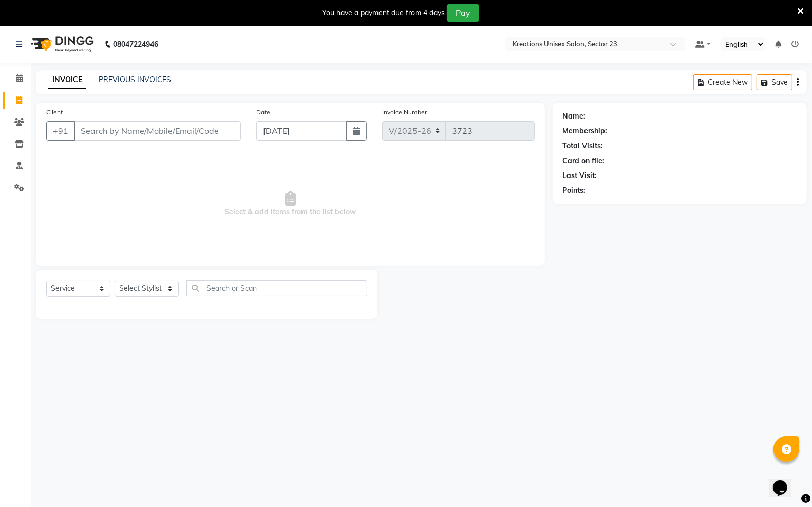 The width and height of the screenshot is (812, 507). What do you see at coordinates (157, 131) in the screenshot?
I see `input: Search by Name/Mobile/Email/Code` at bounding box center [157, 131].